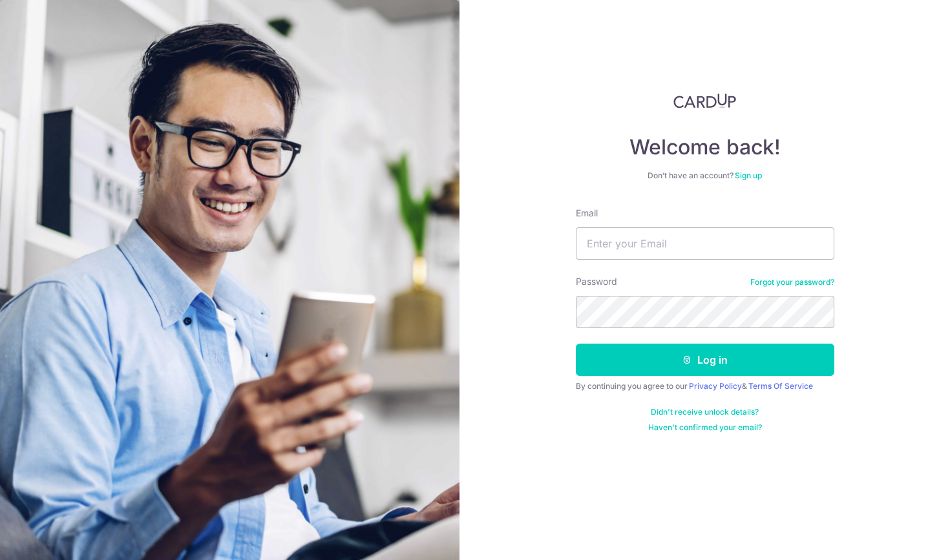 The image size is (950, 560). What do you see at coordinates (705, 386) in the screenshot?
I see `div: By continuing you agree to our &` at bounding box center [705, 386].